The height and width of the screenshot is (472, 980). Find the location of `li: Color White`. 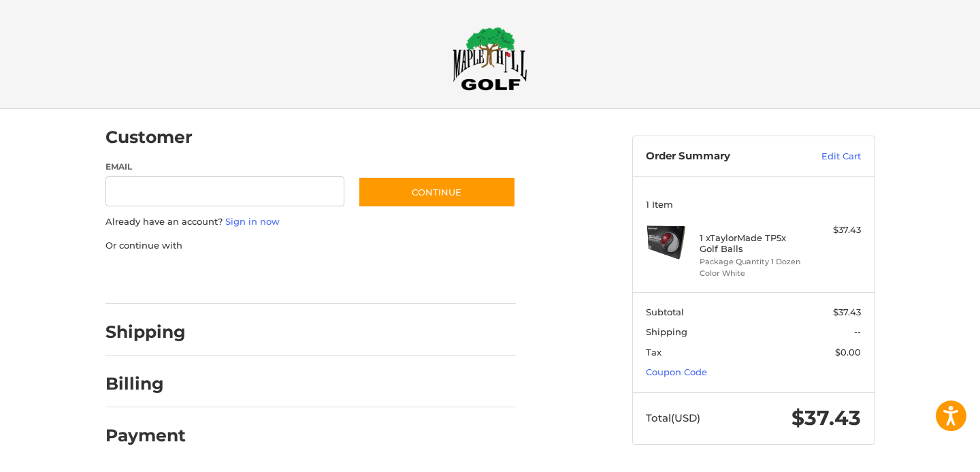

li: Color White is located at coordinates (751, 273).